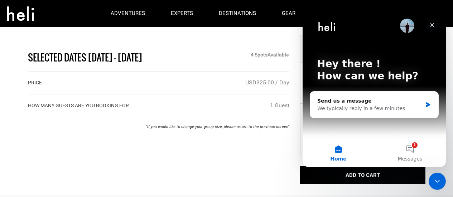  What do you see at coordinates (72, 57) in the screenshot?
I see `p: Hey there !` at bounding box center [72, 57].